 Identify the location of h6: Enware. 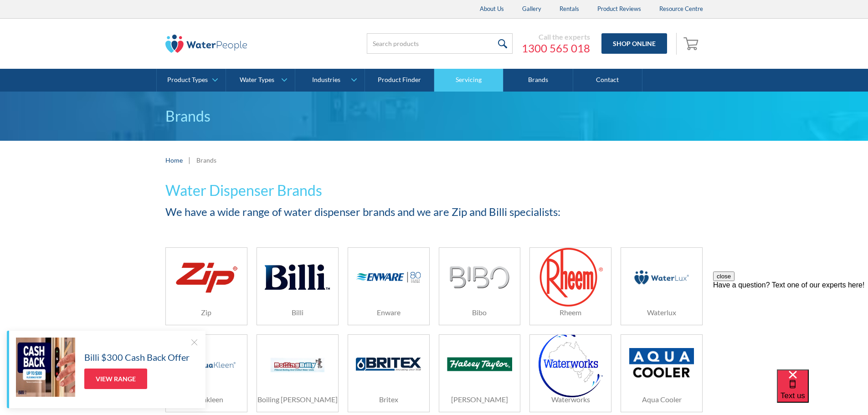
(389, 312).